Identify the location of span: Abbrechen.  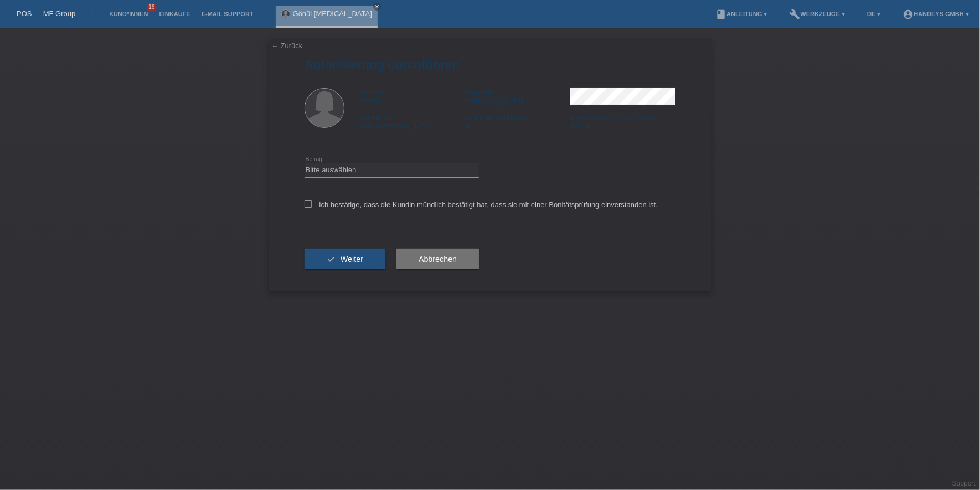
(437, 259).